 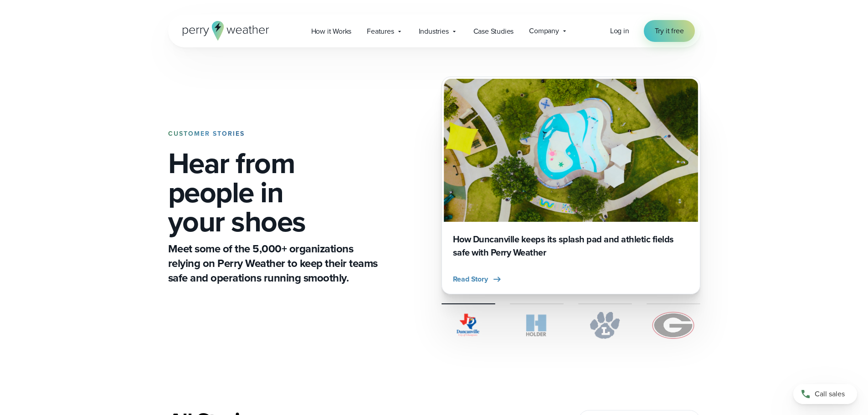 I want to click on span: Industries, so click(x=434, y=32).